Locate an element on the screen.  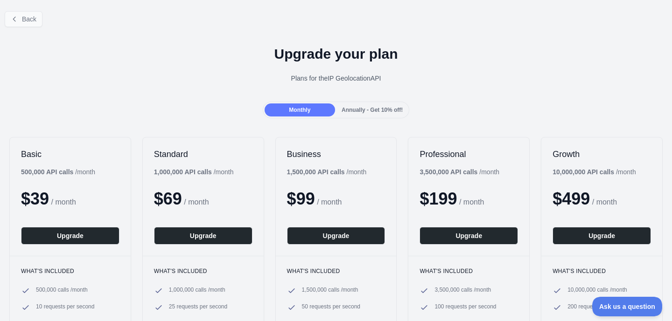
h2: Standard is located at coordinates (203, 154).